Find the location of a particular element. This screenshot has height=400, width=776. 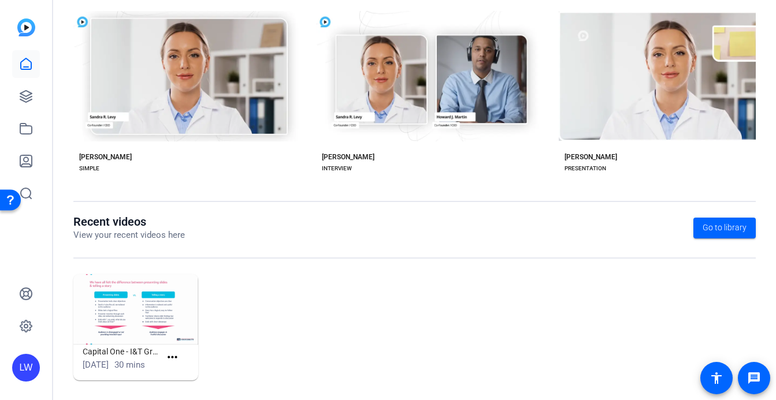

mat-icon: more_horiz is located at coordinates (172, 357).